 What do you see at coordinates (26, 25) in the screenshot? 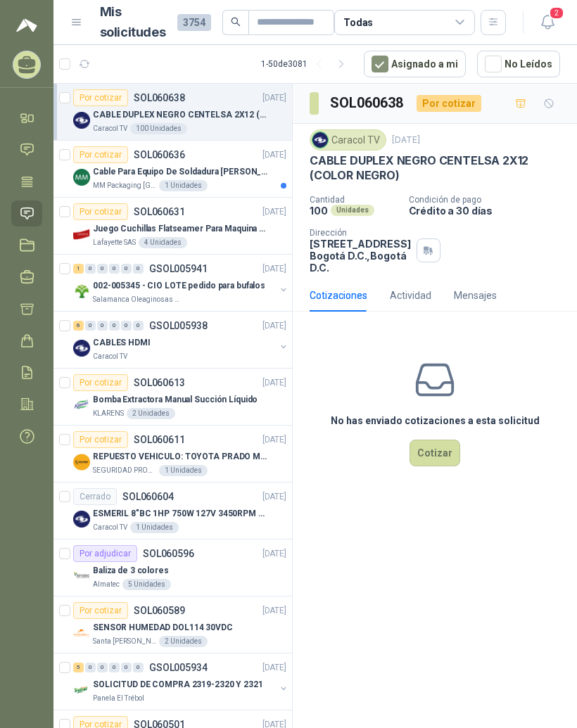
I see `img: Logo peakr` at bounding box center [26, 25].